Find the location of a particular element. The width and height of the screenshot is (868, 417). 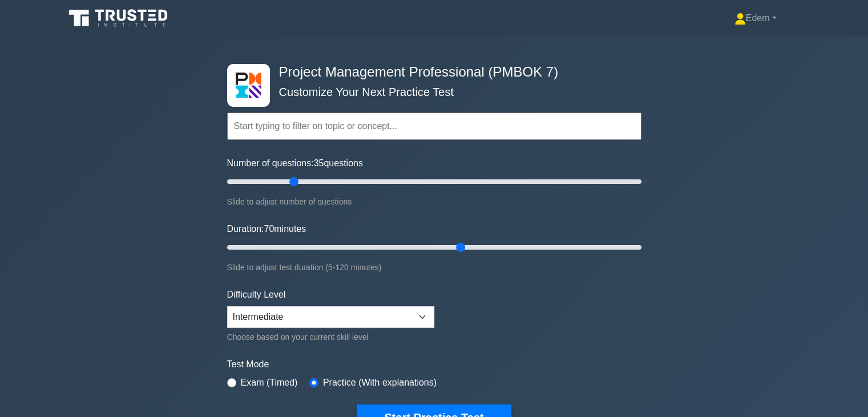

span: 35 is located at coordinates (319, 163).